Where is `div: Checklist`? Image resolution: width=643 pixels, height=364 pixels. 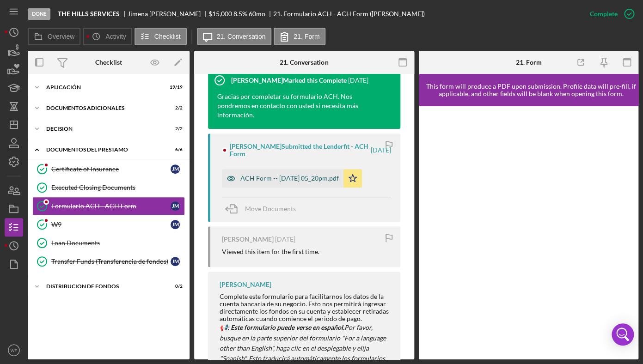
div: Checklist is located at coordinates (109, 63).